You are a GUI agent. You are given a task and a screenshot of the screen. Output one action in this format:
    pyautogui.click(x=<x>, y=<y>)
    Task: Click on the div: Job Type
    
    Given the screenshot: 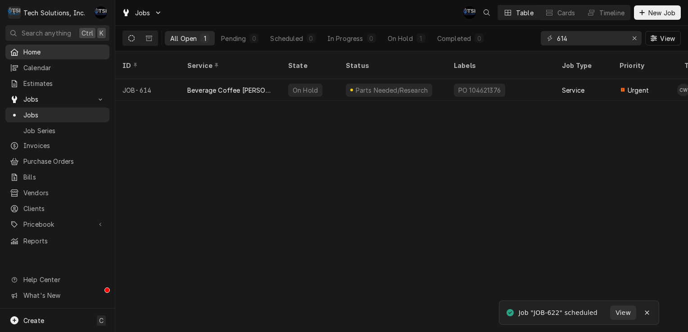 What is the action you would take?
    pyautogui.click(x=584, y=65)
    